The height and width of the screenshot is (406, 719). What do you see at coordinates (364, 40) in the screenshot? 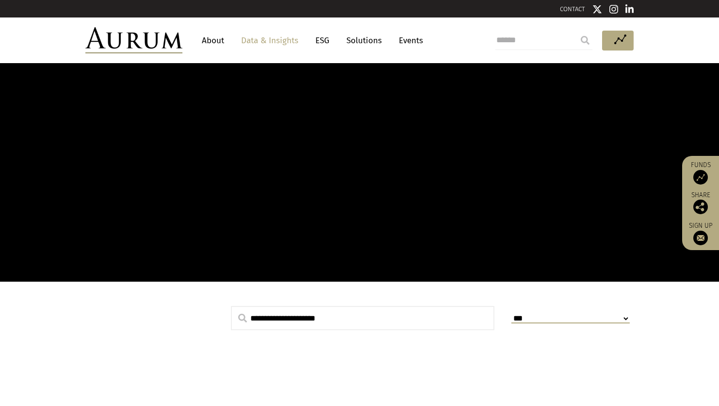
I see `a: Solutions` at bounding box center [364, 40].